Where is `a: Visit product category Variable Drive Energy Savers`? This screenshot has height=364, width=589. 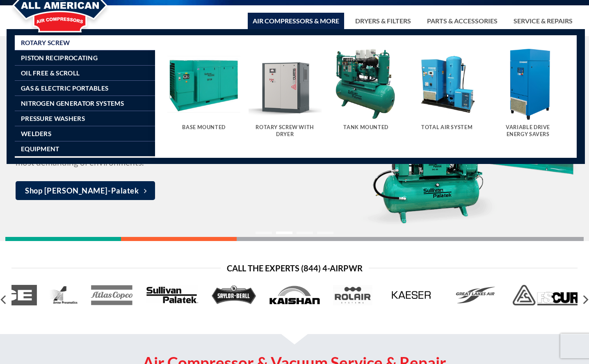 a: Visit product category Variable Drive Energy Savers is located at coordinates (528, 97).